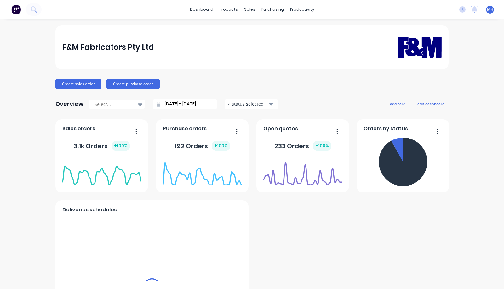  I want to click on div: 3.1k Orders, so click(102, 146).